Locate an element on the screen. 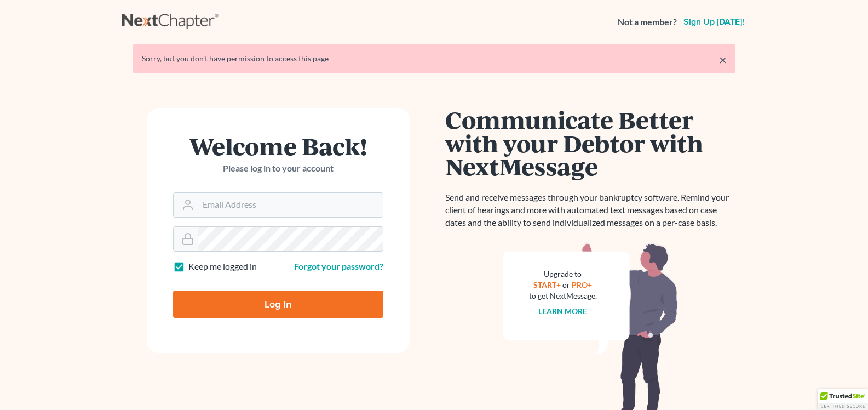 The width and height of the screenshot is (868, 410). a: START+ is located at coordinates (548, 285).